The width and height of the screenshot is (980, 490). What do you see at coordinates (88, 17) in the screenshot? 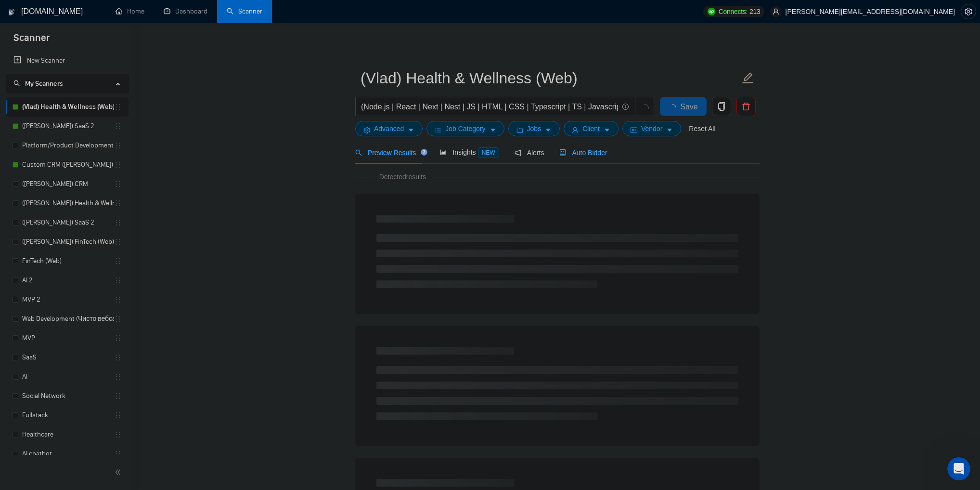
I see `p: В сети последние 15 мин` at bounding box center [88, 17].